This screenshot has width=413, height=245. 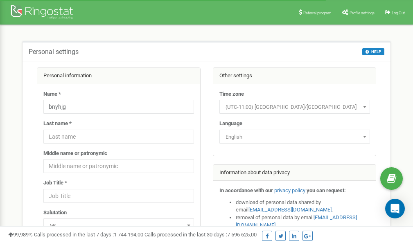 I want to click on u: 7 596 625,00, so click(x=242, y=235).